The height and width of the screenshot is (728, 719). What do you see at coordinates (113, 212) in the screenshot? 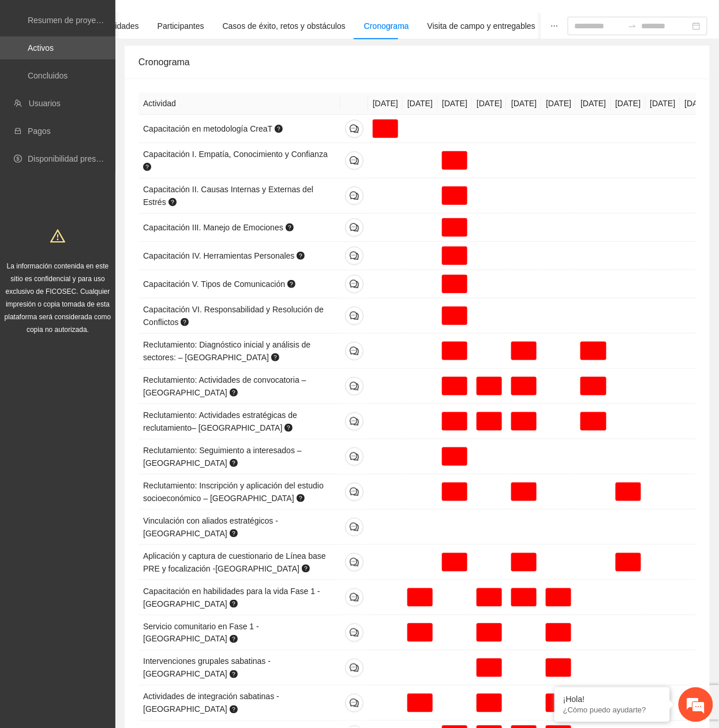
I see `span: Estamos en línea.` at bounding box center [113, 212].